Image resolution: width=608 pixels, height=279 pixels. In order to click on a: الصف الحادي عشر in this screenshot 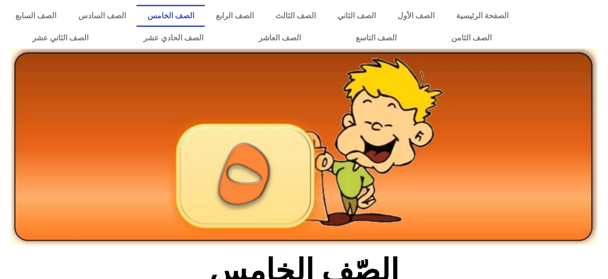, I will do `click(173, 38)`.